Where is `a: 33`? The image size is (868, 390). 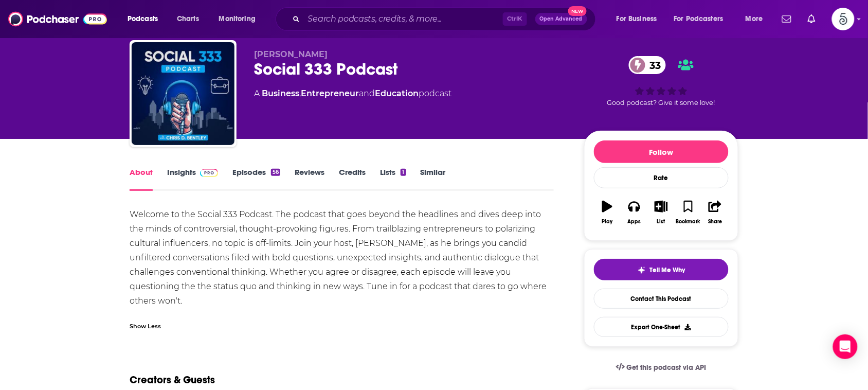
a: 33 is located at coordinates (648, 65).